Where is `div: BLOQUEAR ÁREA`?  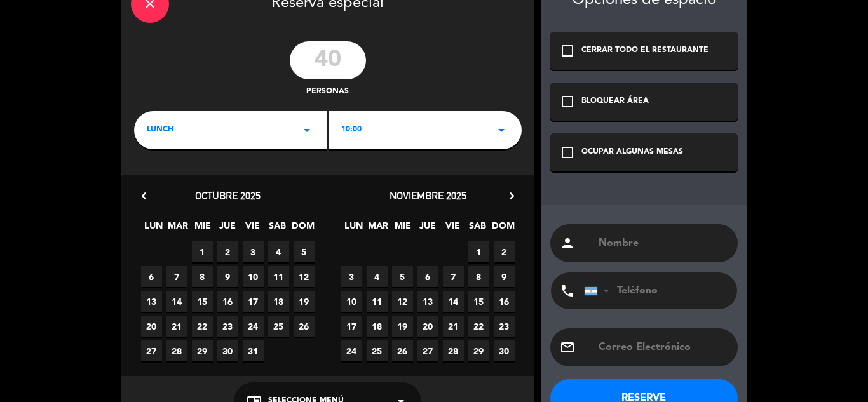 div: BLOQUEAR ÁREA is located at coordinates (615, 101).